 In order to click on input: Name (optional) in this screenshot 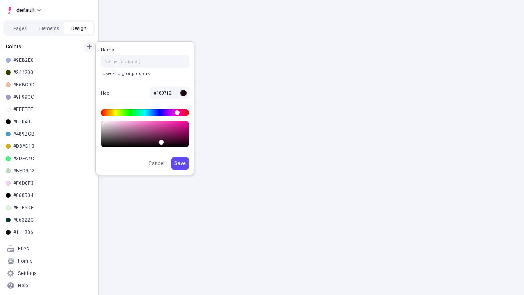, I will do `click(145, 61)`.